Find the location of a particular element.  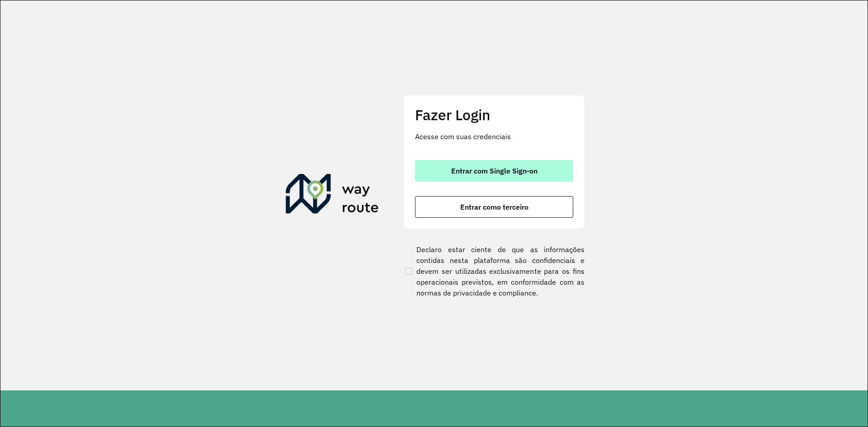

img: Roteirizador AmbevTech is located at coordinates (332, 196).